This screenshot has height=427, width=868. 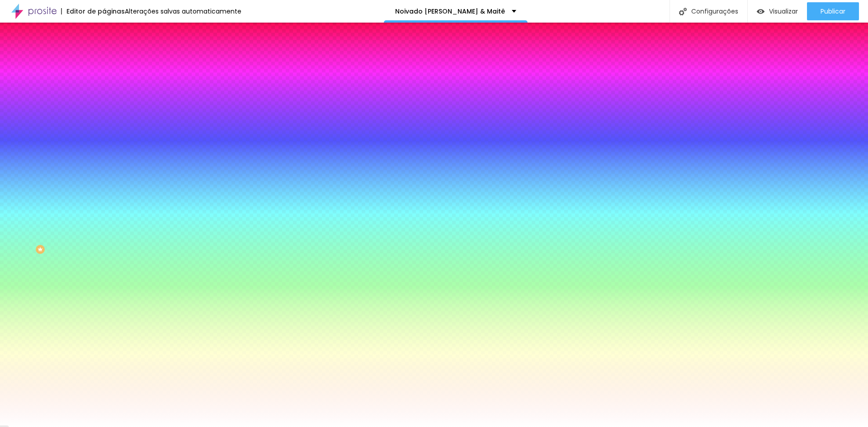 What do you see at coordinates (683, 11) in the screenshot?
I see `img: Icone` at bounding box center [683, 11].